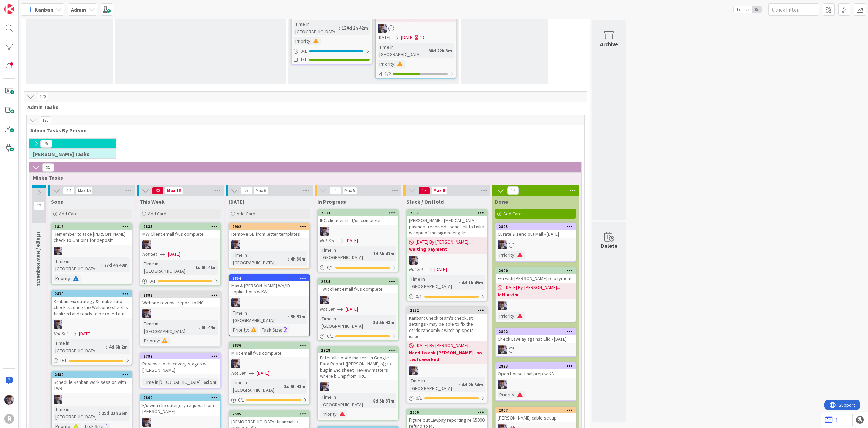  I want to click on div: 2900, so click(536, 271).